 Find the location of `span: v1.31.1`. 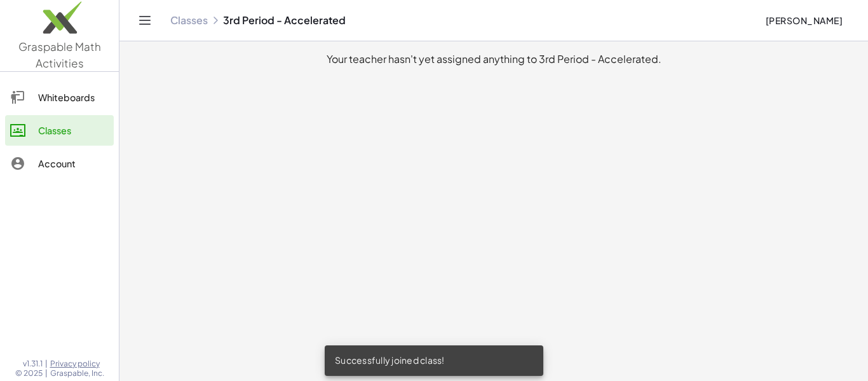

span: v1.31.1 is located at coordinates (32, 364).